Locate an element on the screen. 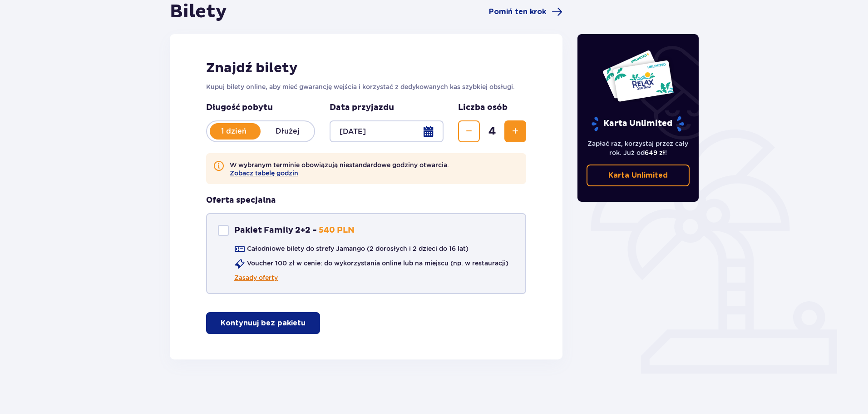 The image size is (868, 414). h1: Bilety is located at coordinates (198, 12).